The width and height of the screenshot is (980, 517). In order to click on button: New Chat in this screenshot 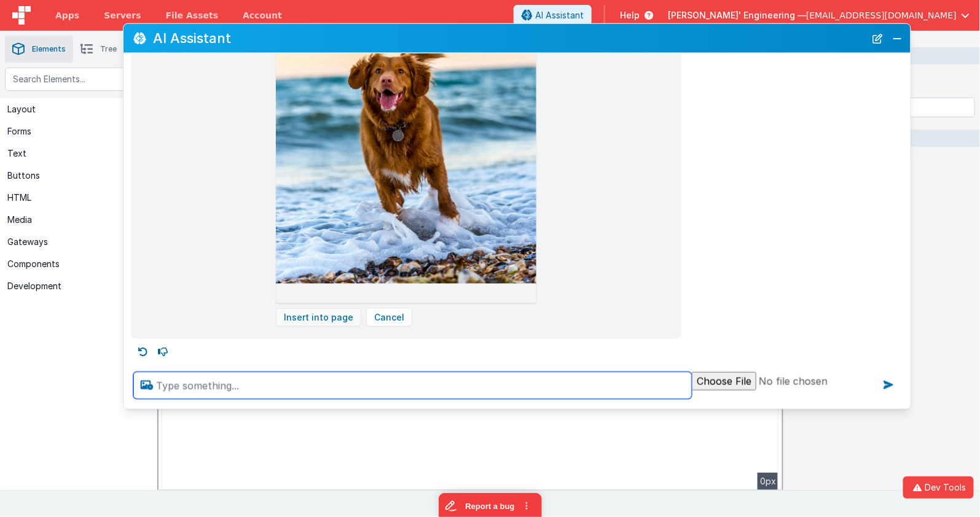, I will do `click(878, 38)`.